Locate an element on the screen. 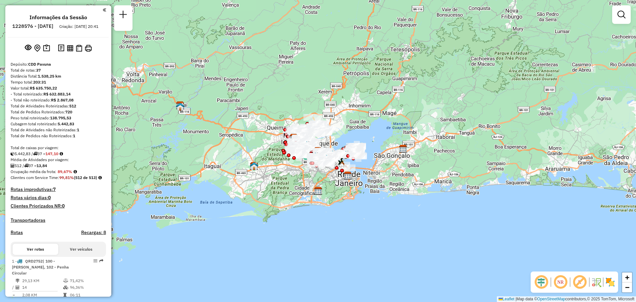  h4: Transportadoras is located at coordinates (58, 220).